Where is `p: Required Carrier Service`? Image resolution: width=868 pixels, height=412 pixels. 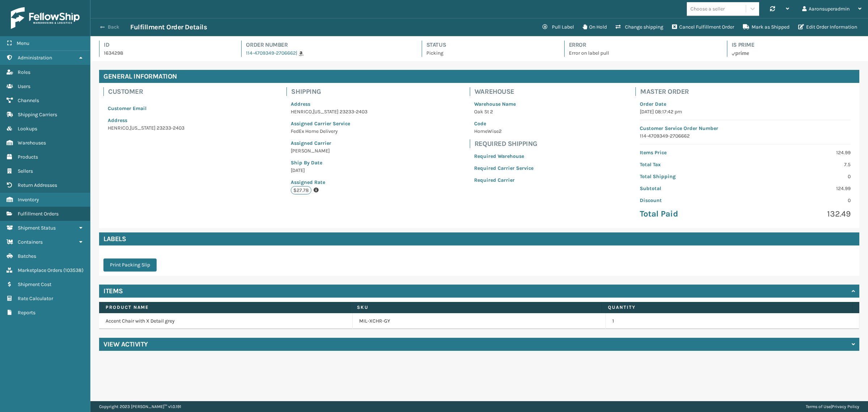
p: Required Carrier Service is located at coordinates (504, 168).